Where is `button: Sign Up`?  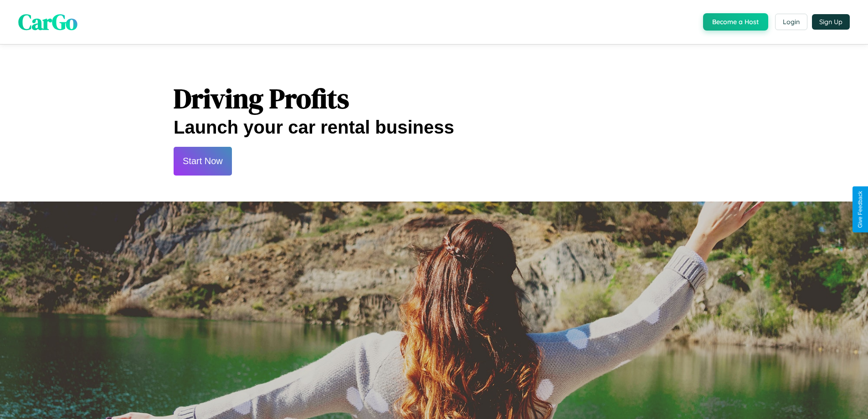
button: Sign Up is located at coordinates (831, 22).